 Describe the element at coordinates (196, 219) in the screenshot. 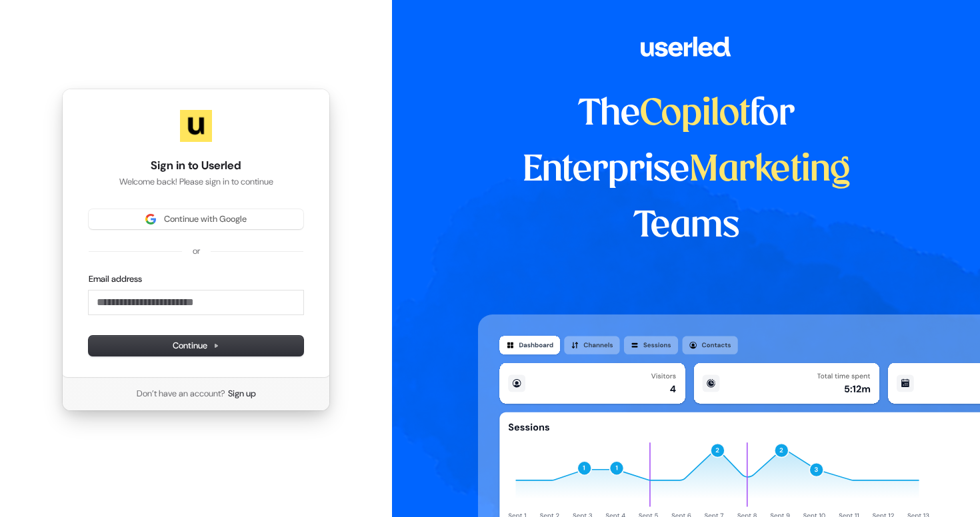

I see `button: Sign in with GoogleContinue with Google` at that location.